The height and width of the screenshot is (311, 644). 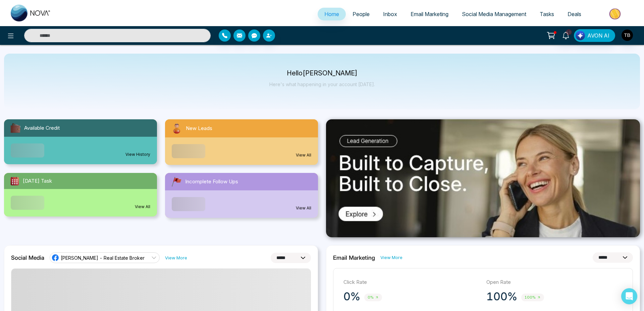 What do you see at coordinates (176, 181) in the screenshot?
I see `img: followUps.svg` at bounding box center [176, 181].